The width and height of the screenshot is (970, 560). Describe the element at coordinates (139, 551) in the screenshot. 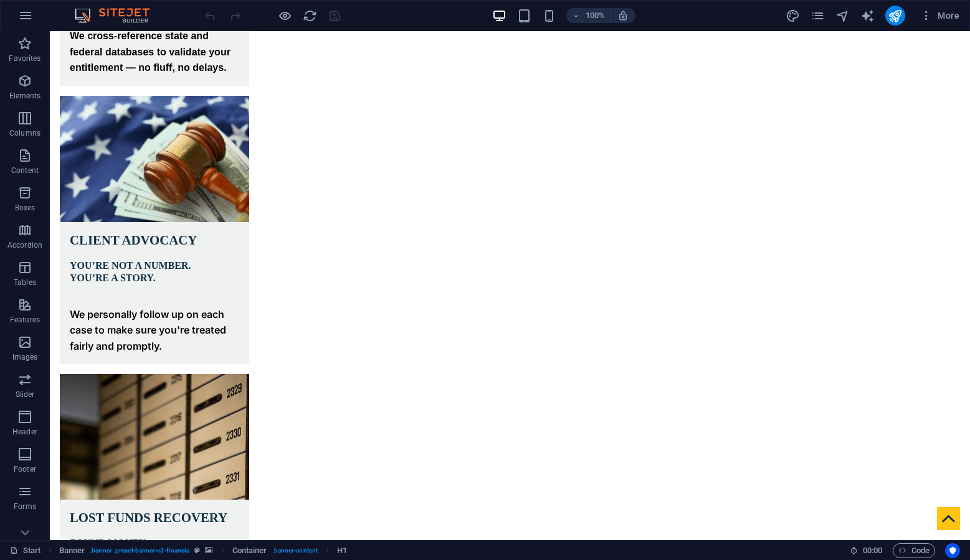

I see `span: . banner .preset-banner-v3-financia` at that location.